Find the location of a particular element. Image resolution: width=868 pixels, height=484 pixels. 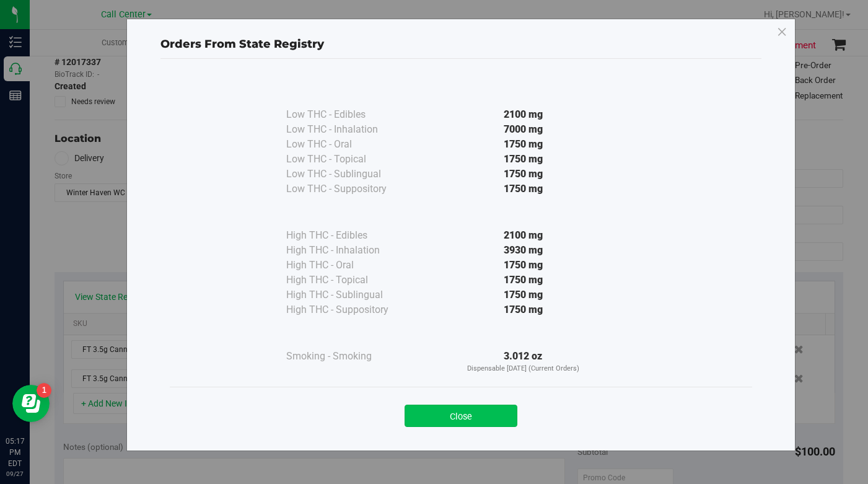

div: High THC - Edibles is located at coordinates (348, 236).